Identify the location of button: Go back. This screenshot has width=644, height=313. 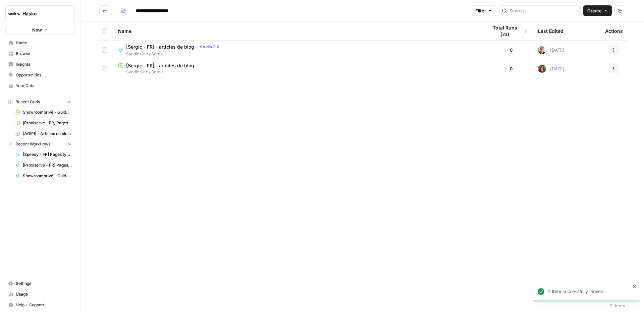
(105, 11).